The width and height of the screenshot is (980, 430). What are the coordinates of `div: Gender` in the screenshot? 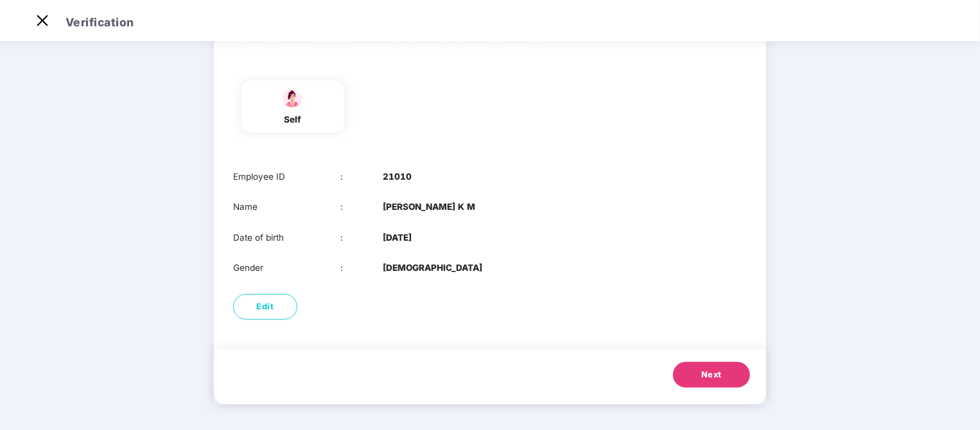 It's located at (286, 267).